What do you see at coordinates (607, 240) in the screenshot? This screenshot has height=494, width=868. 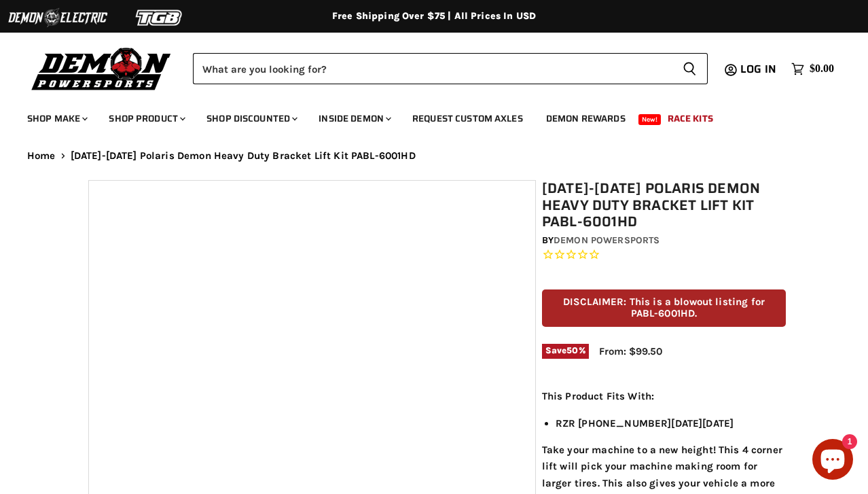 I see `a: Demon Powersports` at bounding box center [607, 240].